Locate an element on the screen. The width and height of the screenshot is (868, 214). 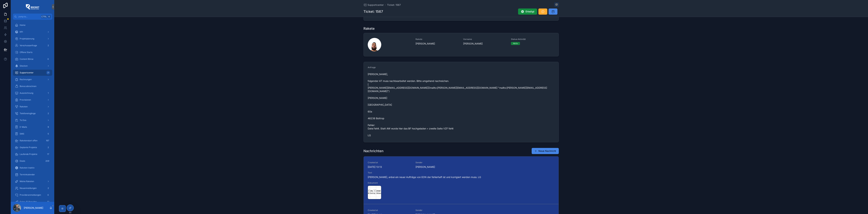
span: Status Aktivität is located at coordinates (533, 39).